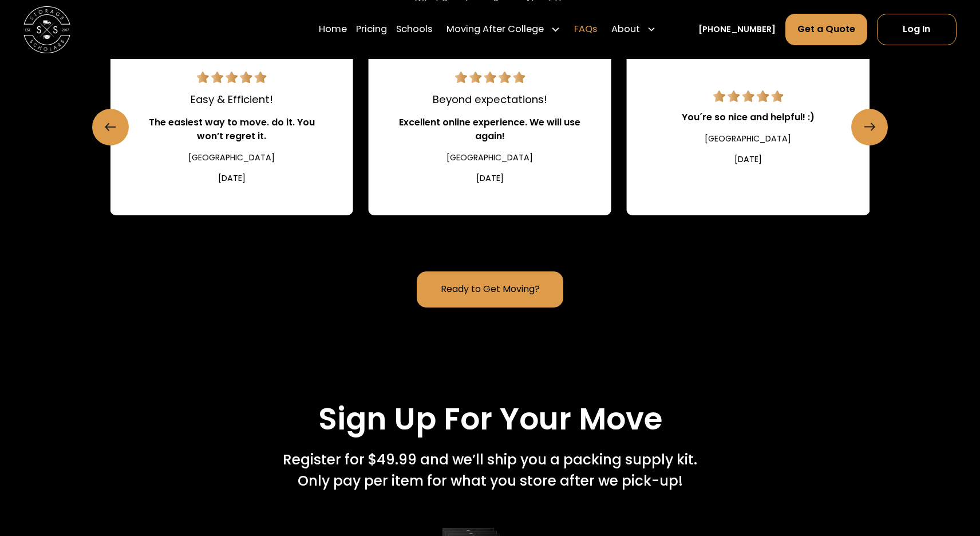 This screenshot has height=536, width=980. I want to click on div: The easiest way to move. do it. You won’t regret it., so click(231, 129).